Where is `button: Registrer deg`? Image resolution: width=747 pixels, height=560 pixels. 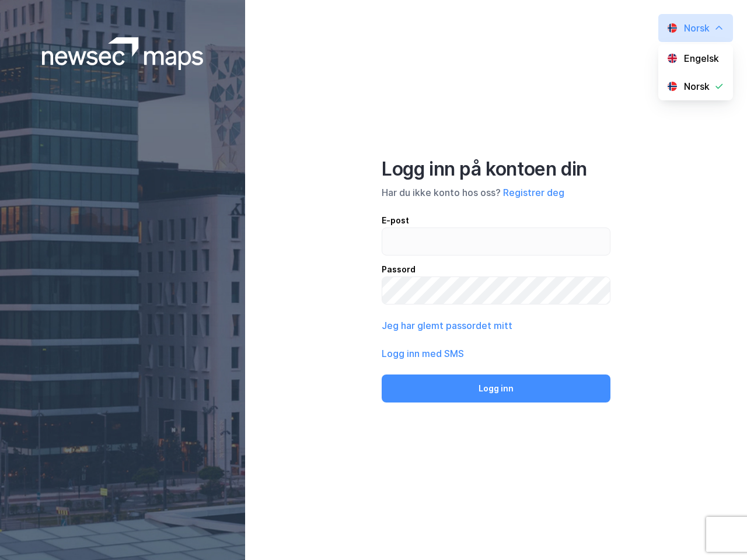
button: Registrer deg is located at coordinates (534, 192).